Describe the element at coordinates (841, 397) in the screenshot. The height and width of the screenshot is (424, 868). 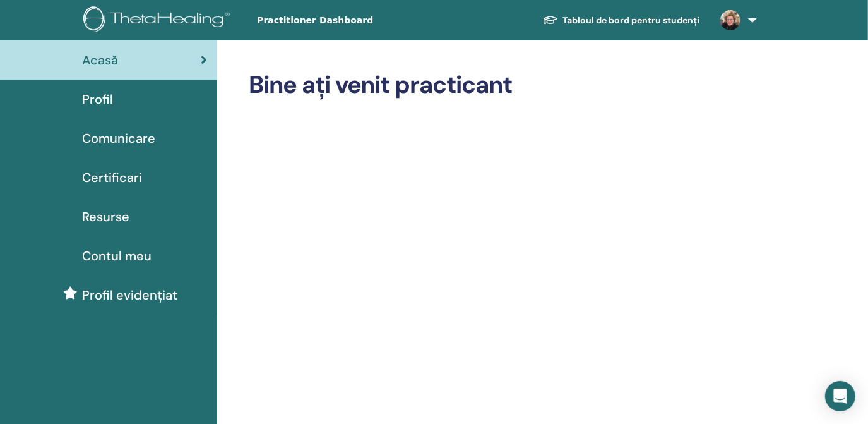
I see `div: Open Intercom Messenger` at that location.